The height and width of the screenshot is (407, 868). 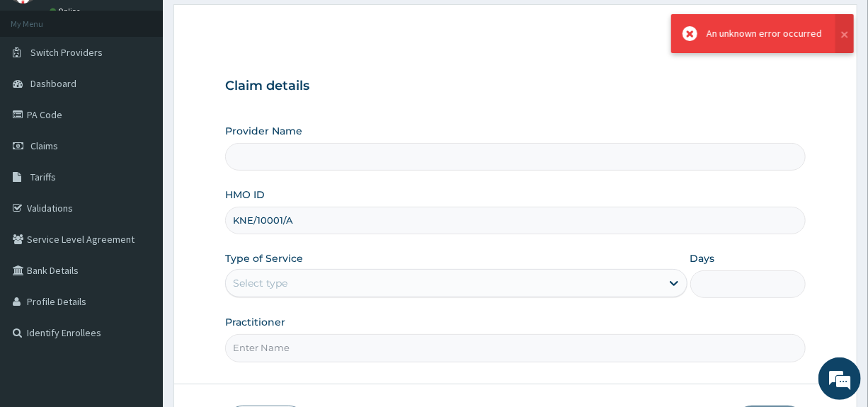 What do you see at coordinates (245, 195) in the screenshot?
I see `label: HMO ID` at bounding box center [245, 195].